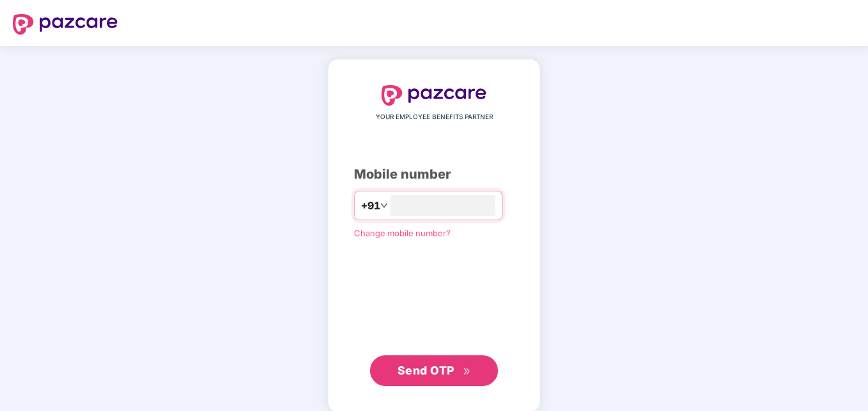 Image resolution: width=868 pixels, height=411 pixels. What do you see at coordinates (434, 371) in the screenshot?
I see `button: Send OTPdouble-right` at bounding box center [434, 371].